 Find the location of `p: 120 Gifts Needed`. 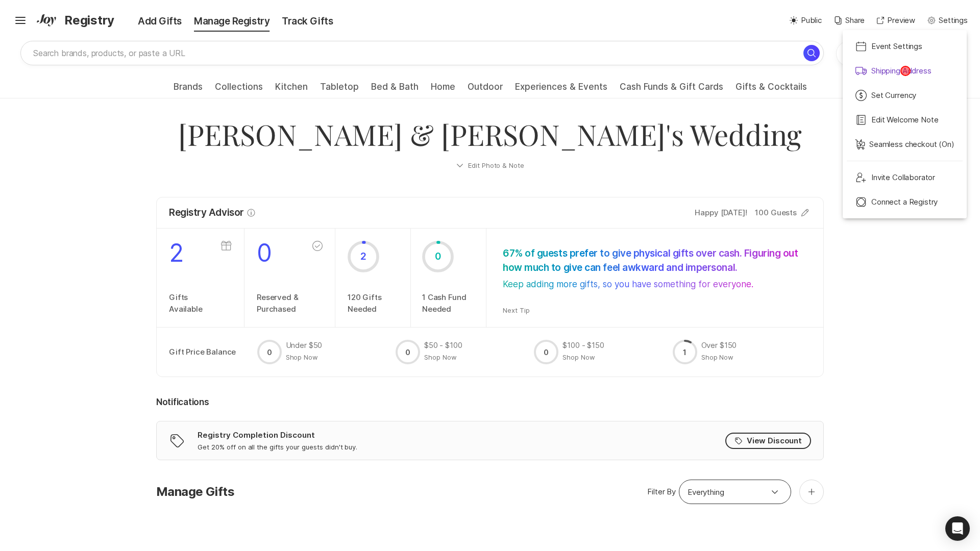

p: 120 Gifts Needed is located at coordinates (372, 303).